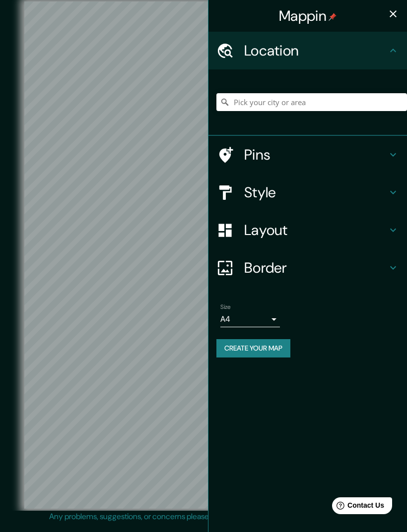 This screenshot has height=532, width=407. What do you see at coordinates (253, 348) in the screenshot?
I see `button: Create your map` at bounding box center [253, 348].